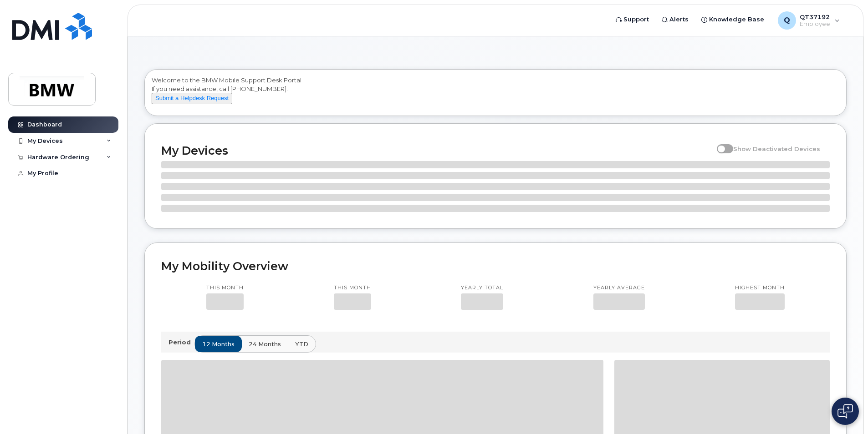 This screenshot has height=434, width=868. Describe the element at coordinates (619, 288) in the screenshot. I see `p: Yearly average` at that location.